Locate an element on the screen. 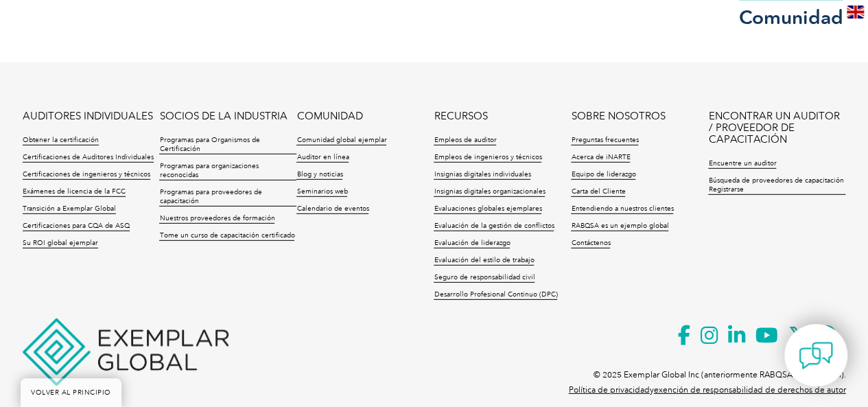 This screenshot has width=868, height=407. a: Acerca de iNARTE is located at coordinates (600, 158).